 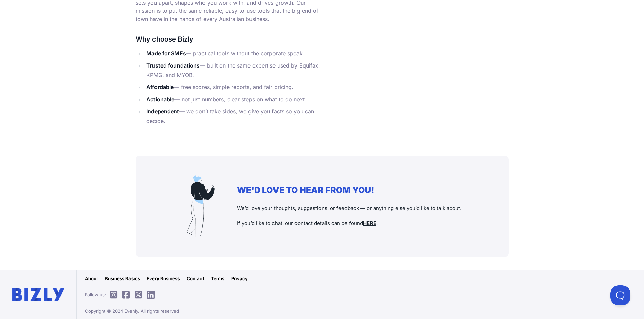 I want to click on li: — built on the same expertise used by Equifax, KPMG, and MYOB., so click(x=233, y=70).